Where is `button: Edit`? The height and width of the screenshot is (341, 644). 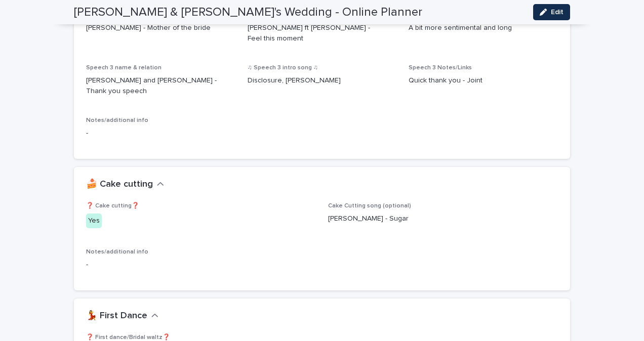
button: Edit is located at coordinates (551, 12).